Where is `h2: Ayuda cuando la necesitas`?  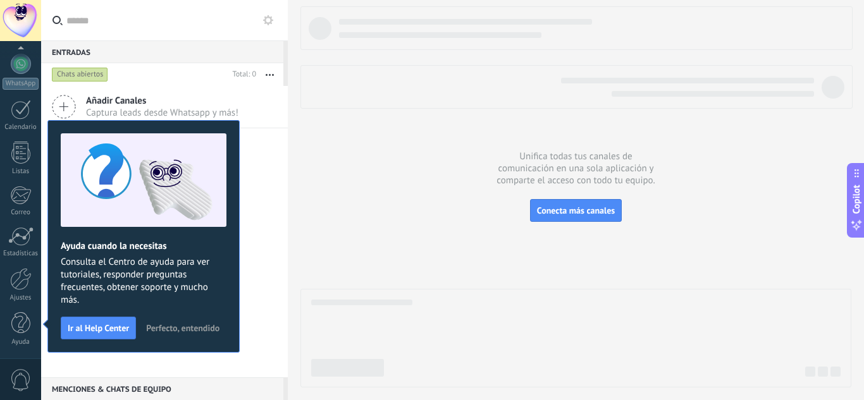
h2: Ayuda cuando la necesitas is located at coordinates (144, 246).